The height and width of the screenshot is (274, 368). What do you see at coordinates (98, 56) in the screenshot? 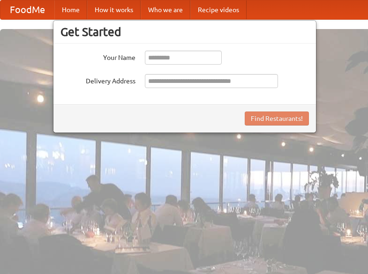
I see `label: Your Name` at bounding box center [98, 56].